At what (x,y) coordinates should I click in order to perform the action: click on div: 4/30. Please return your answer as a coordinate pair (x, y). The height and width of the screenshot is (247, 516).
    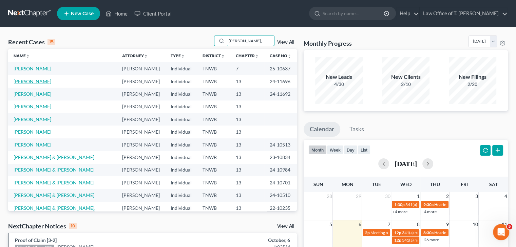
    Looking at the image, I should click on (339, 84).